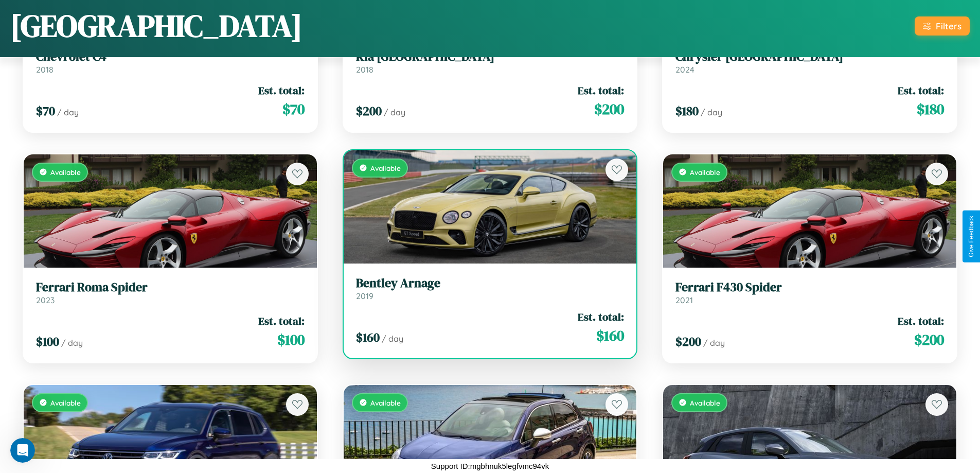 The height and width of the screenshot is (473, 980). I want to click on div: Filters, so click(948, 26).